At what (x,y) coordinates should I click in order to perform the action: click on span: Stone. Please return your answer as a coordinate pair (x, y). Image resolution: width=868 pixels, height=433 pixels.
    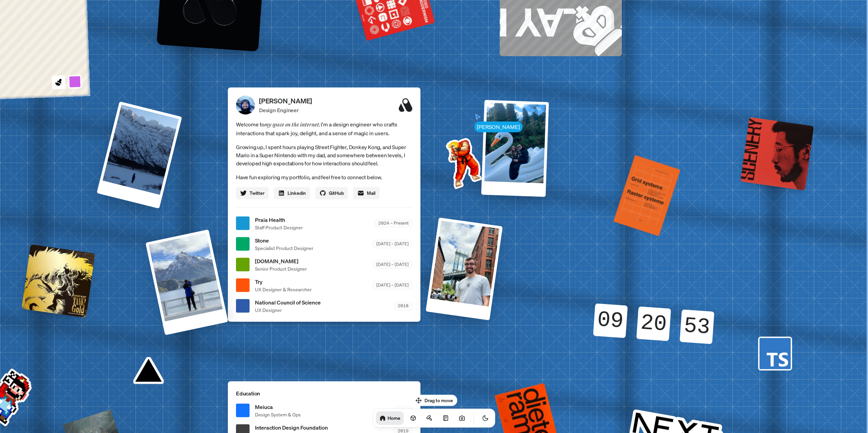
    Looking at the image, I should click on (284, 240).